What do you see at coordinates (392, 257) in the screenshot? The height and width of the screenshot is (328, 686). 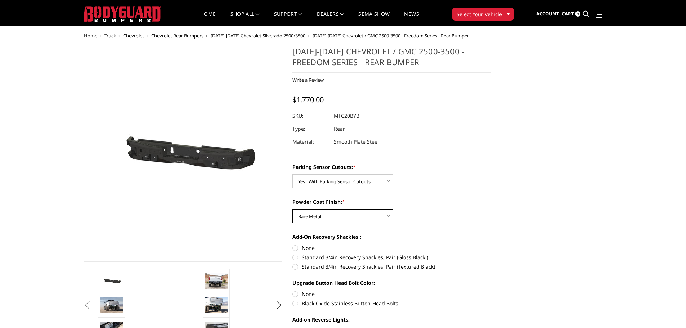 I see `label: Standard 3/4in Recovery Shackles, Pair (Gloss Black )` at bounding box center [392, 257].